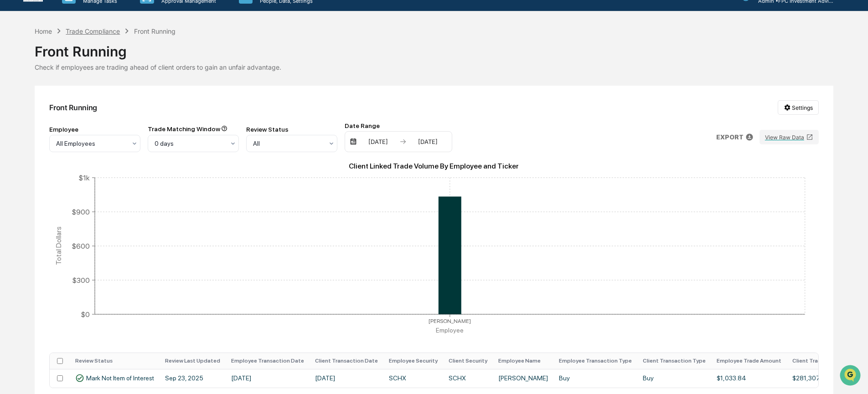 The image size is (868, 394). What do you see at coordinates (33, 120) in the screenshot?
I see `a: 🖐️Preclearance` at bounding box center [33, 120].